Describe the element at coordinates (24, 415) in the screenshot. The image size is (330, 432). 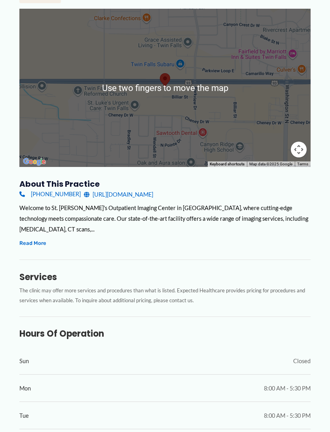
I see `span: Tue` at that location.